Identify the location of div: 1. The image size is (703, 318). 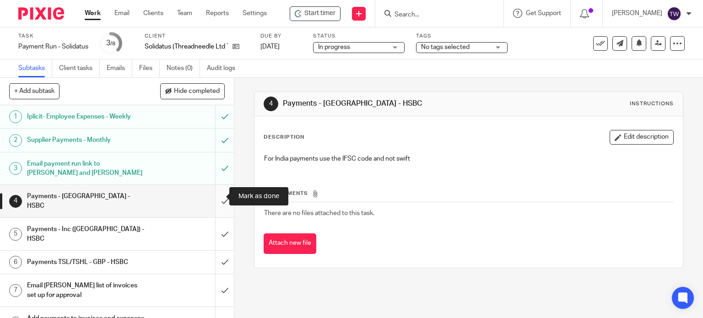
(16, 117).